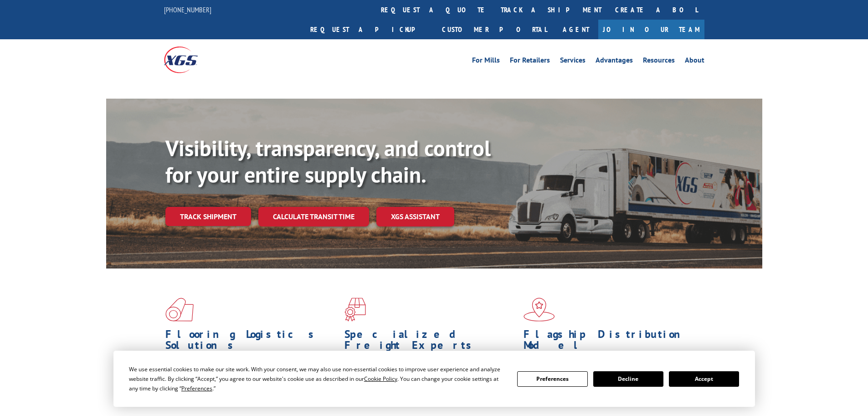 The width and height of the screenshot is (868, 416). I want to click on h1: Flooring Logistics Solutions, so click(252, 342).